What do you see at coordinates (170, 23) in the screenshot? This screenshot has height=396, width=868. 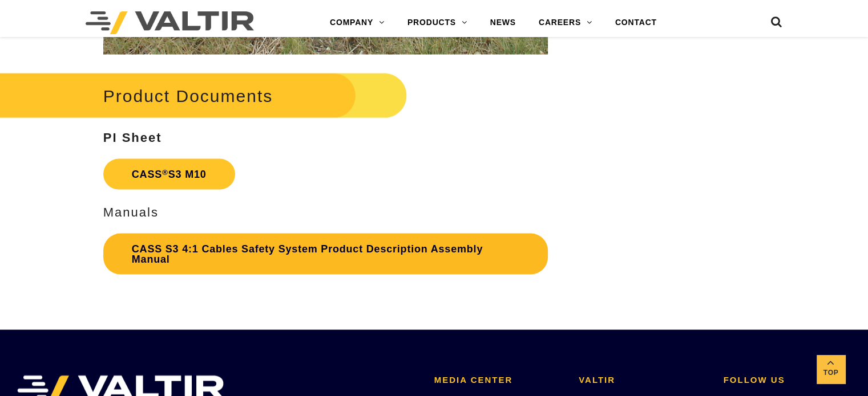 I see `img: Valtir` at bounding box center [170, 23].